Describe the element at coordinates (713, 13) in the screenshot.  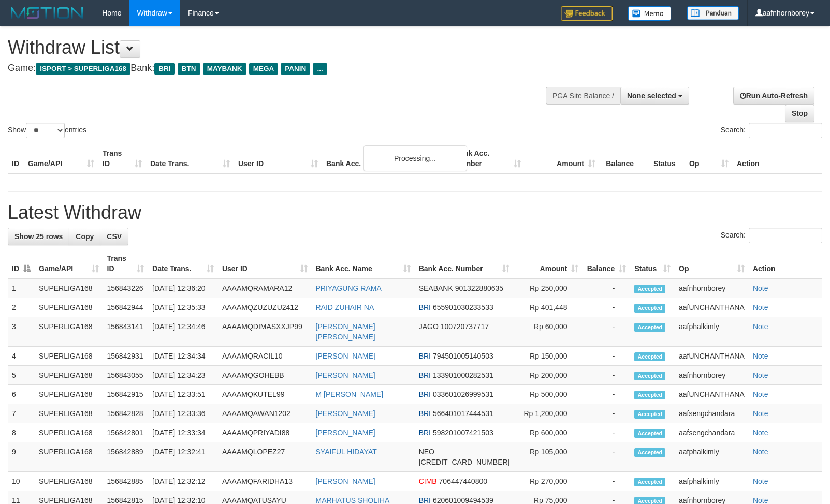
I see `img: panduan.png` at that location.